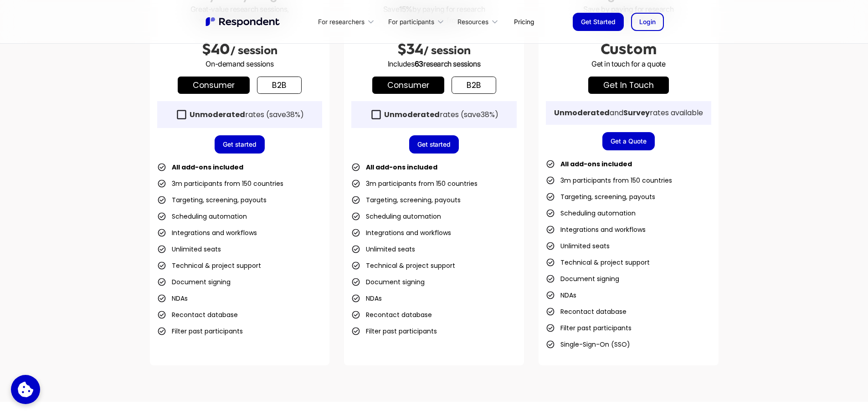 This screenshot has height=415, width=868. Describe the element at coordinates (628, 85) in the screenshot. I see `a: get in touch` at that location.